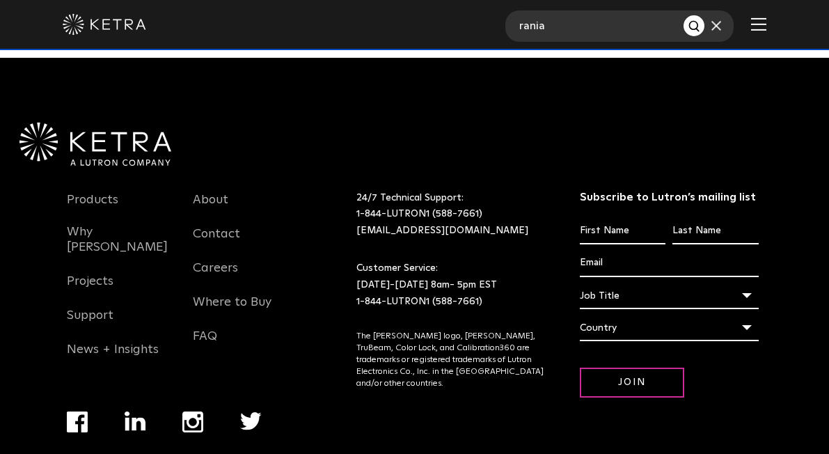 This screenshot has width=829, height=454. Describe the element at coordinates (759, 24) in the screenshot. I see `img: Hamburger%20Nav.svg` at that location.